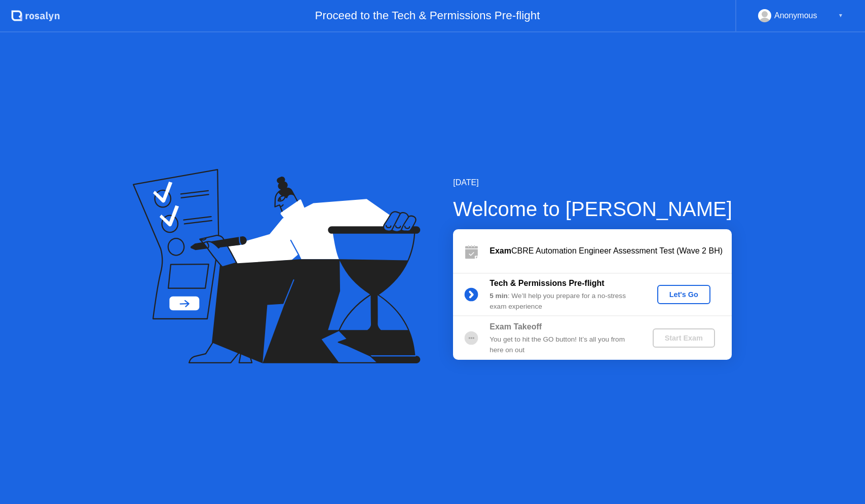 This screenshot has width=865, height=504. What do you see at coordinates (498, 296) in the screenshot?
I see `b: 5 min` at bounding box center [498, 296].